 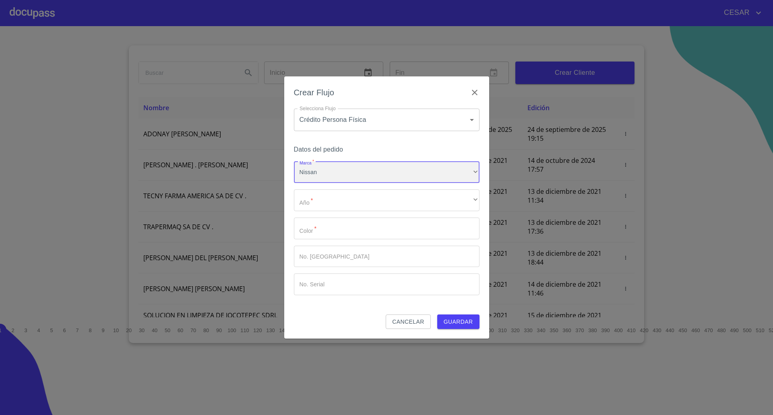 I want to click on div: Crédito Persona Física, so click(x=386, y=120).